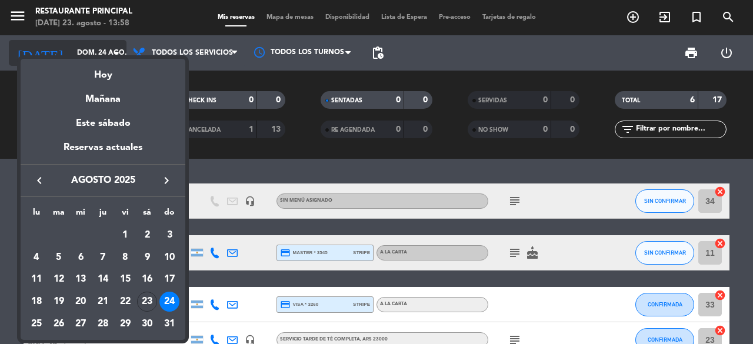  What do you see at coordinates (125, 302) in the screenshot?
I see `div: 22` at bounding box center [125, 302].